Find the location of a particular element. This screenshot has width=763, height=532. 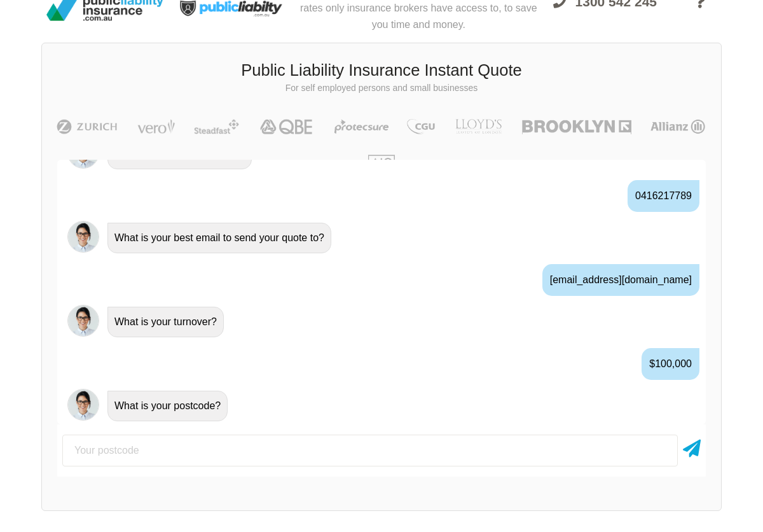

img: Allianz | Public Liability Insurance is located at coordinates (678, 127).